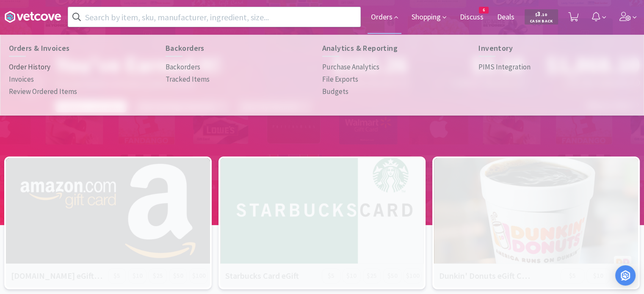 This screenshot has height=294, width=644. I want to click on h6: Orders & Invoices, so click(88, 49).